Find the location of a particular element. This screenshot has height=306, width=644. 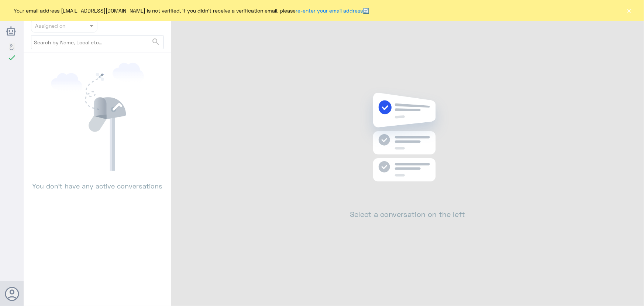

input: Search by Name, Local etc… is located at coordinates (98, 42).